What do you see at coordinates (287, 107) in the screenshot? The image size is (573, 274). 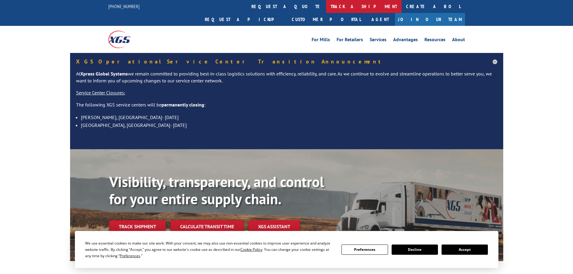 I see `p: The following XGS service centers will be :` at bounding box center [287, 107].